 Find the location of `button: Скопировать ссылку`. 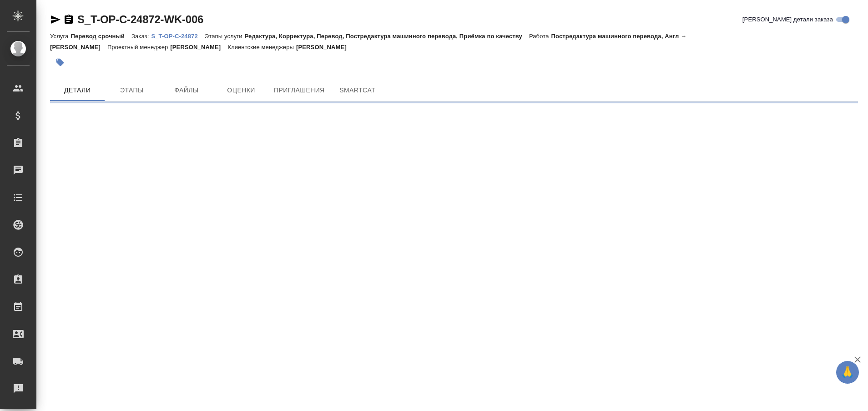

button: Скопировать ссылку is located at coordinates (69, 19).